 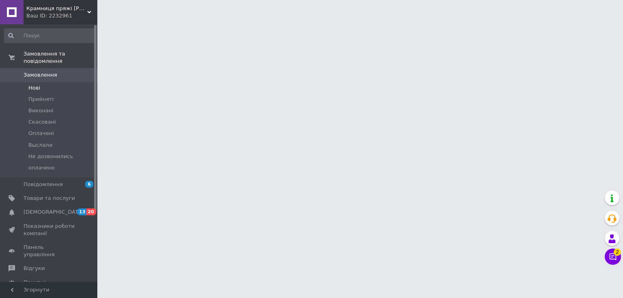 I want to click on span: Виконані, so click(x=41, y=111).